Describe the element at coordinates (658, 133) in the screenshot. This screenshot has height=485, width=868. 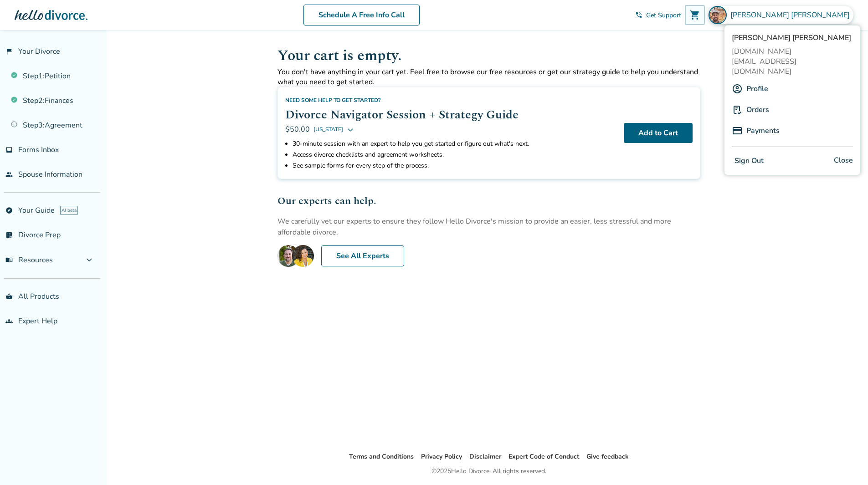
I see `button: Add to Cart` at that location.